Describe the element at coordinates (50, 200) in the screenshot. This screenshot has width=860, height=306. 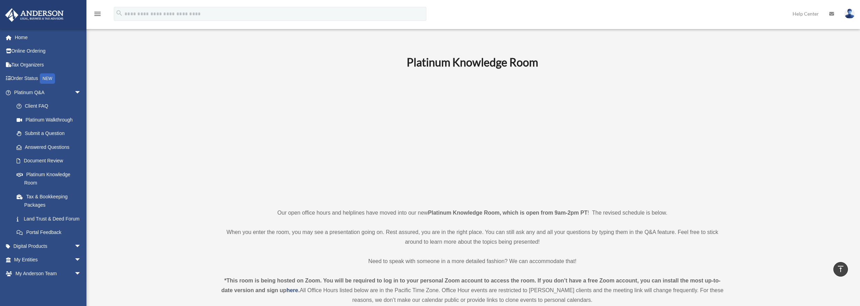
I see `a: Tax & Bookkeeping Packages` at that location.